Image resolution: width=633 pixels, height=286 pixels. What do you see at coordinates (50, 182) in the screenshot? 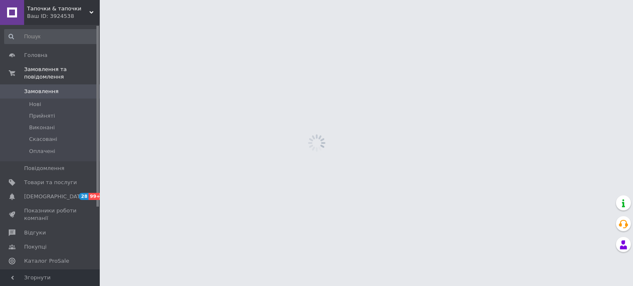
I see `span: Товари та послуги` at bounding box center [50, 182].